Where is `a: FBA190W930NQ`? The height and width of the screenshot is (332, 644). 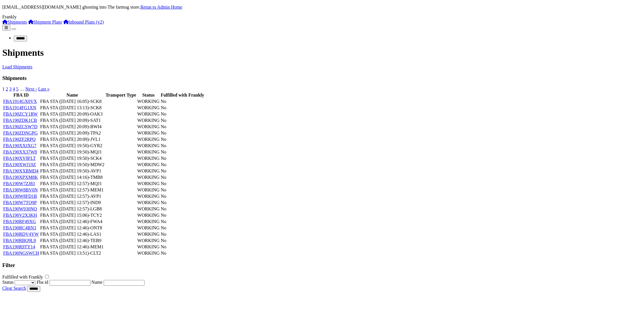 a: FBA190W930NQ is located at coordinates (20, 209).